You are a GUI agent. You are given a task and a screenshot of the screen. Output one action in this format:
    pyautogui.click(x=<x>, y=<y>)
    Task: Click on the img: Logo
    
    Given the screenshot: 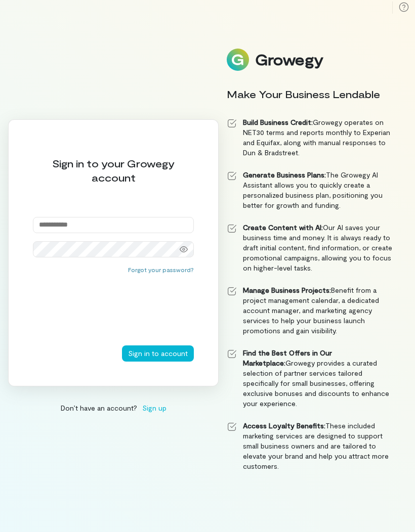 What is the action you would take?
    pyautogui.click(x=238, y=60)
    